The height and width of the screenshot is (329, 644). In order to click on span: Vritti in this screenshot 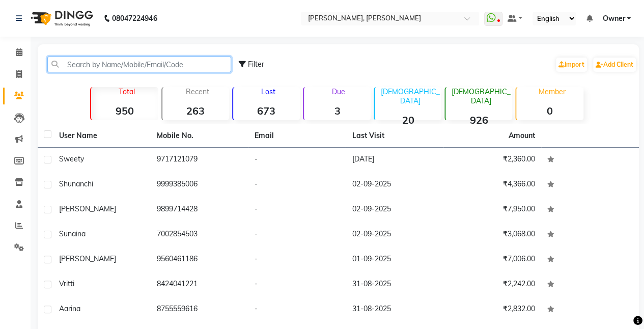, I will do `click(67, 284)`.